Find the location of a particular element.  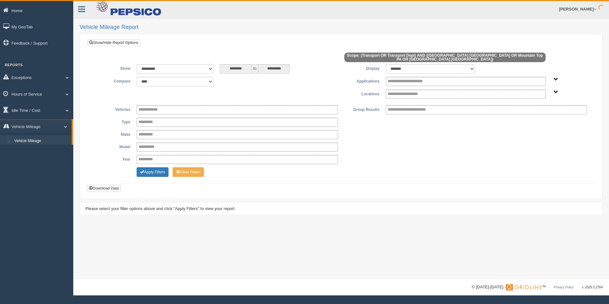

label: Model is located at coordinates (113, 146).